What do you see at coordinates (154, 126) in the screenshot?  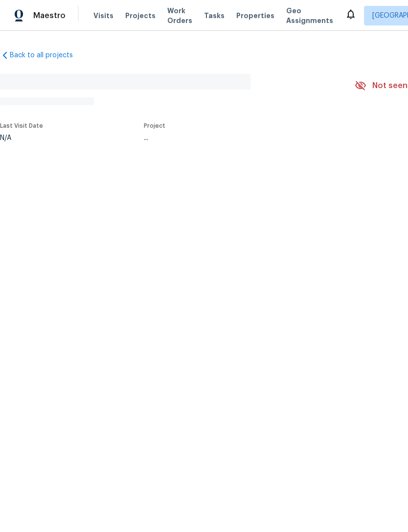 I see `span: Project` at bounding box center [154, 126].